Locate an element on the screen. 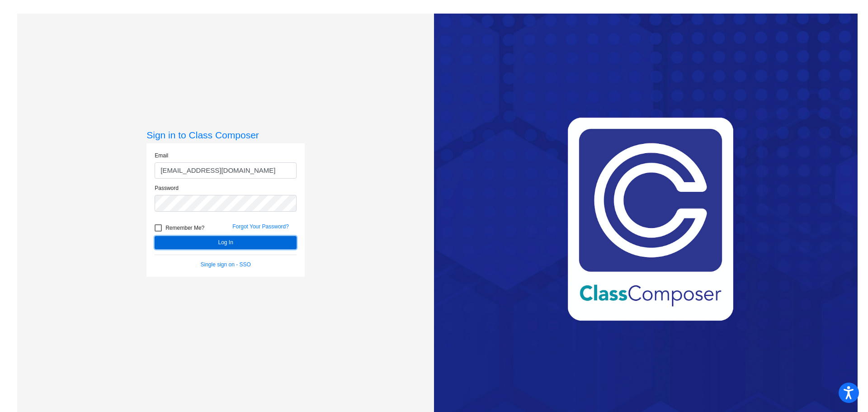  button: Log In is located at coordinates (226, 243).